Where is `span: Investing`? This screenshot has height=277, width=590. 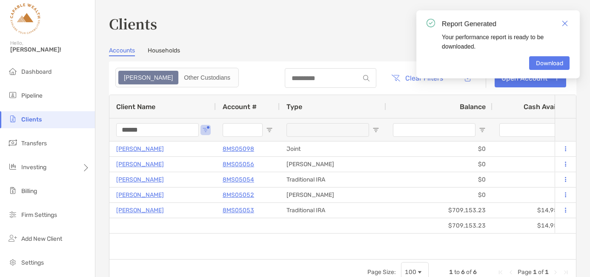 span: Investing is located at coordinates (34, 167).